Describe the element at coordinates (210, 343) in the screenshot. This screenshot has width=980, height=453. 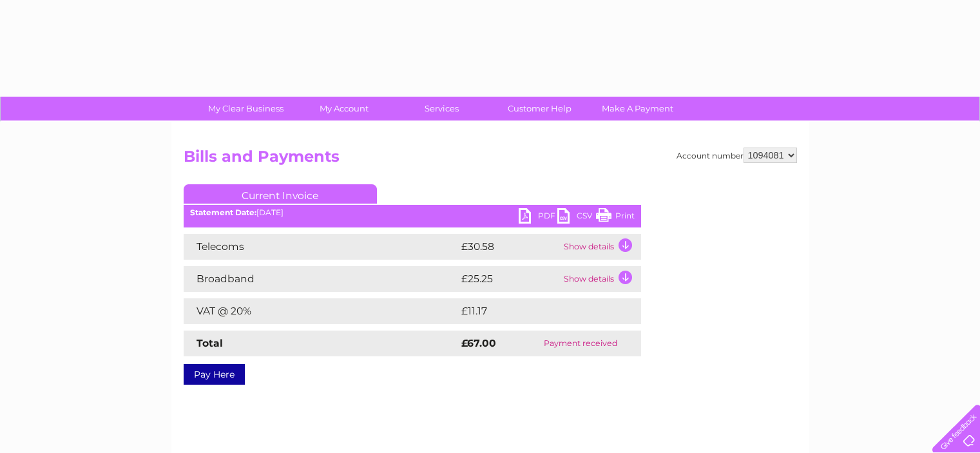
I see `strong: Total` at that location.